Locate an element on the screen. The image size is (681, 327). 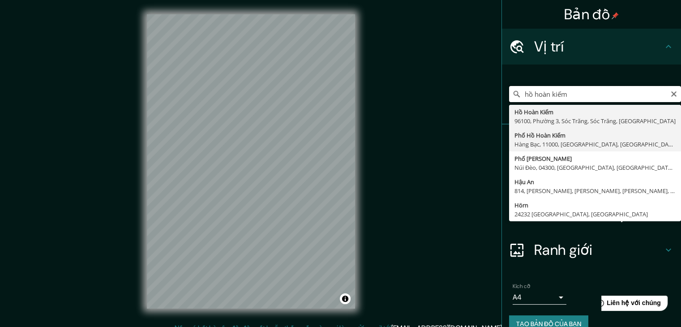
img: pin-icon.png is located at coordinates (615, 16).